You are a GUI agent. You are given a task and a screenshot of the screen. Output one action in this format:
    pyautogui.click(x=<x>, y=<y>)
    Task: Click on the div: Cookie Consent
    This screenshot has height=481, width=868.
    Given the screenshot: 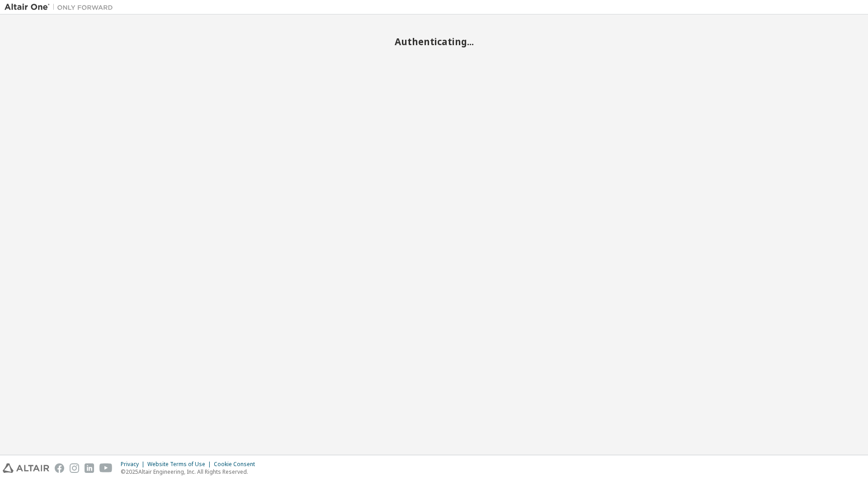 What is the action you would take?
    pyautogui.click(x=237, y=464)
    